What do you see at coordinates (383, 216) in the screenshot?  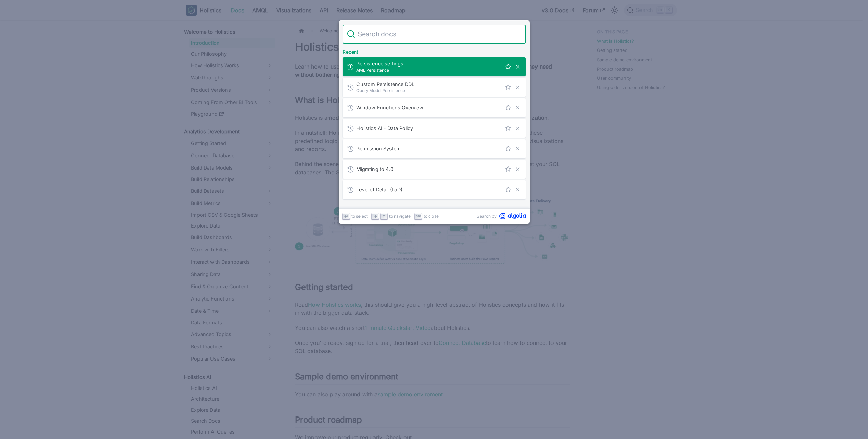 I see `svg: Arrow up` at bounding box center [383, 216].